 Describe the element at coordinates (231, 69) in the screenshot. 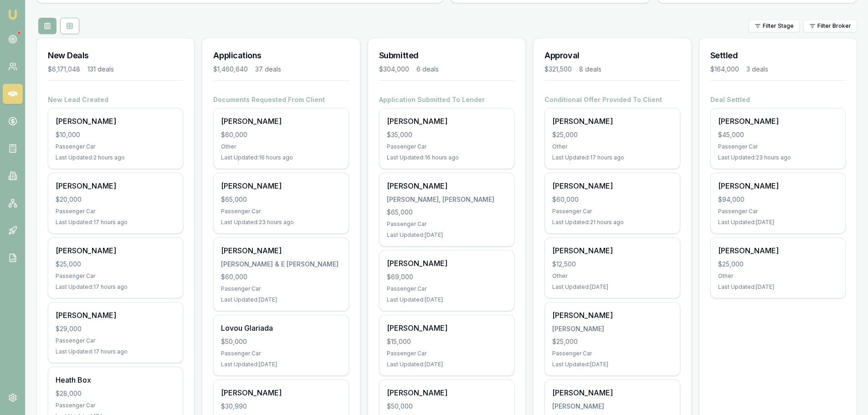

I see `div: $1,460,640` at that location.